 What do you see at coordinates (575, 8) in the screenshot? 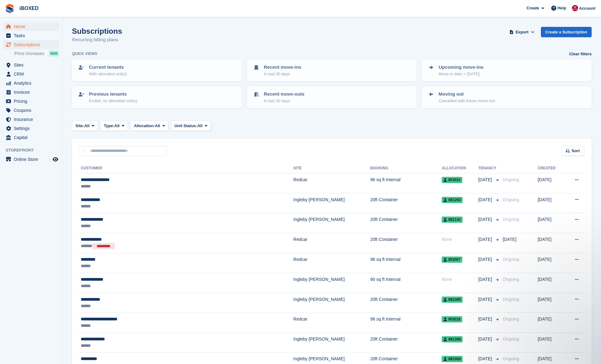
I see `img: Amanda Forder` at bounding box center [575, 8].